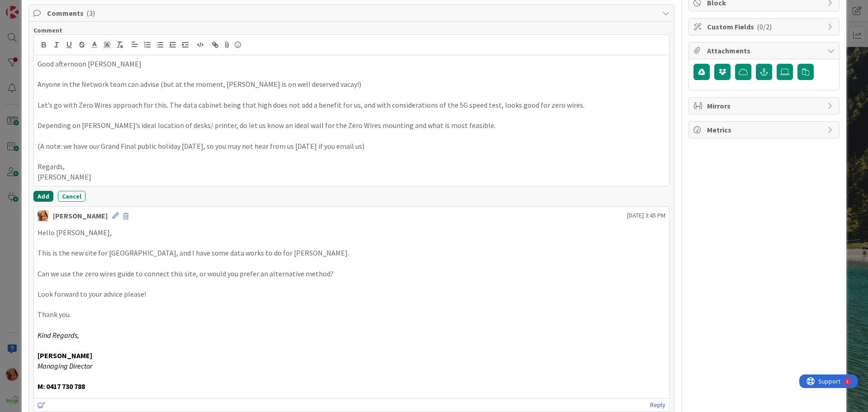 The width and height of the screenshot is (868, 412). Describe the element at coordinates (765, 27) in the screenshot. I see `span: Custom Fields` at that location.